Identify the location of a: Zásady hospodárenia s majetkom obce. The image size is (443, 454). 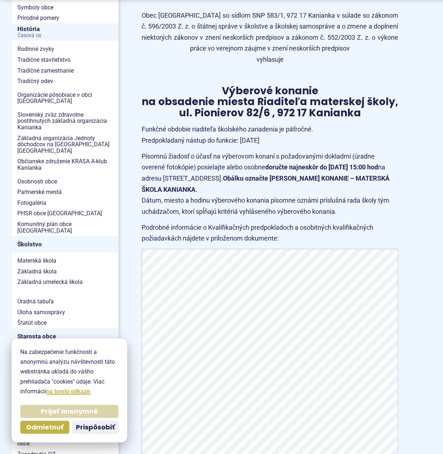
(65, 441).